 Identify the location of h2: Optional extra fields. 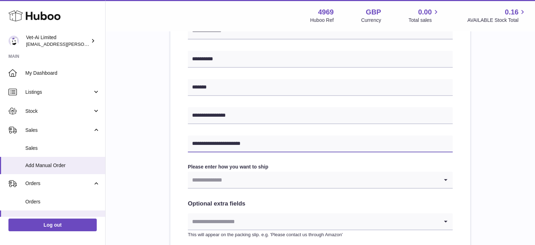
(320, 203).